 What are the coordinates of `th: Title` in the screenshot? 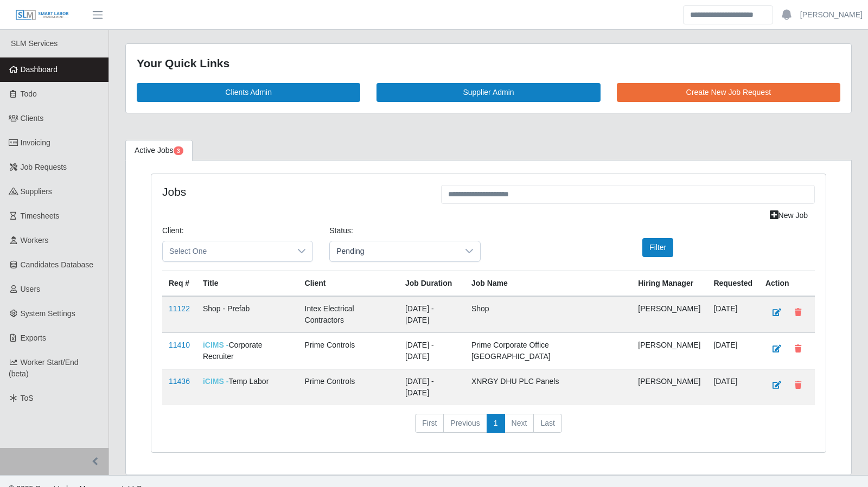 It's located at (247, 283).